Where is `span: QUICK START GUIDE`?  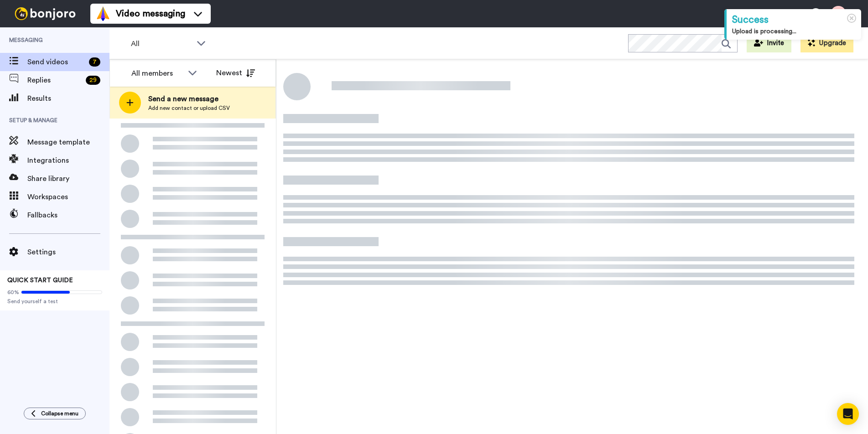
span: QUICK START GUIDE is located at coordinates (40, 281).